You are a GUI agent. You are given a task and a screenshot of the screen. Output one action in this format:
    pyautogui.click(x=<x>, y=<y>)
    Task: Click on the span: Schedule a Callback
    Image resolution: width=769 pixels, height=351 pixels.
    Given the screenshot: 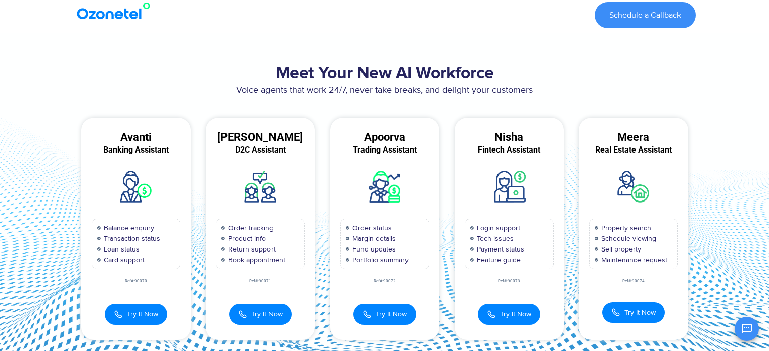 What is the action you would take?
    pyautogui.click(x=645, y=15)
    